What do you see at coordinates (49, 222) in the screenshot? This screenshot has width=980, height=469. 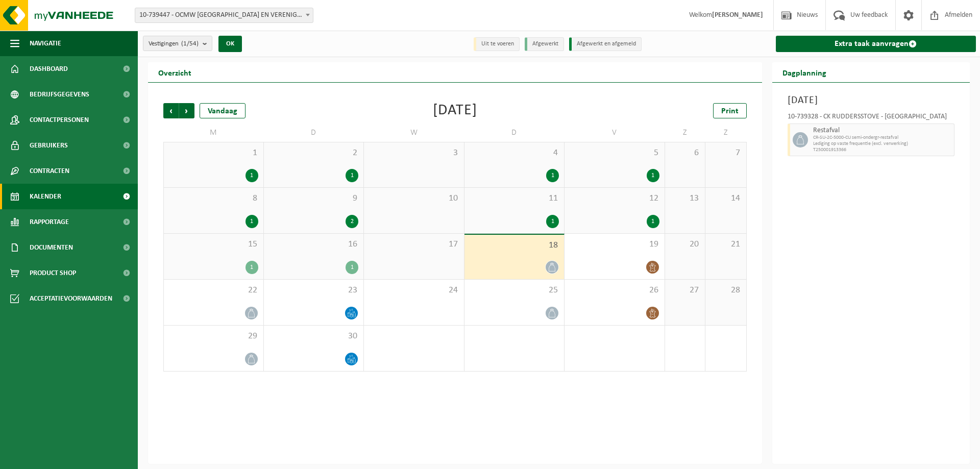 I see `span: Rapportage` at bounding box center [49, 222].